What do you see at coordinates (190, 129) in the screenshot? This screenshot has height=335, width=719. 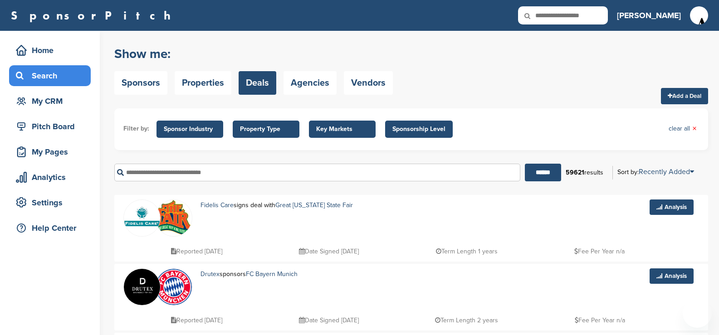 I see `span: Sponsor Industry` at bounding box center [190, 129].